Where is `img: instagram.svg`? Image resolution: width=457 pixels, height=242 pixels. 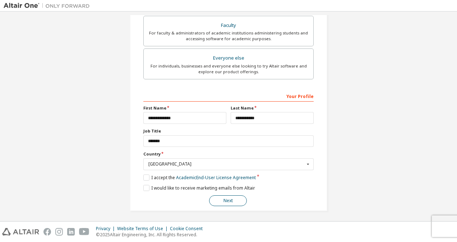 img: instagram.svg is located at coordinates (59, 232).